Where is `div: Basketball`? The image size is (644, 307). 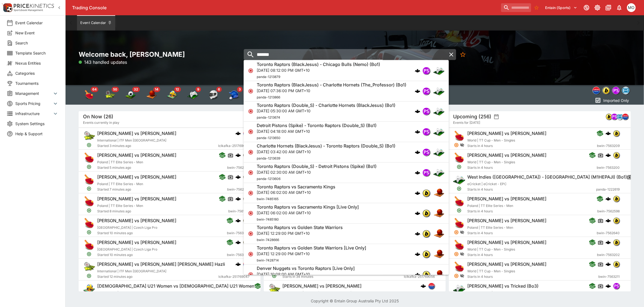 div: Basketball is located at coordinates (151, 95).